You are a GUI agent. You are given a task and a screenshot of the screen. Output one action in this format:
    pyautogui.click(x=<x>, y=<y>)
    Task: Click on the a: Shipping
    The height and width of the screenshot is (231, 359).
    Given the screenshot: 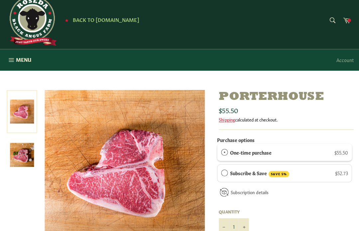 What is the action you would take?
    pyautogui.click(x=226, y=119)
    